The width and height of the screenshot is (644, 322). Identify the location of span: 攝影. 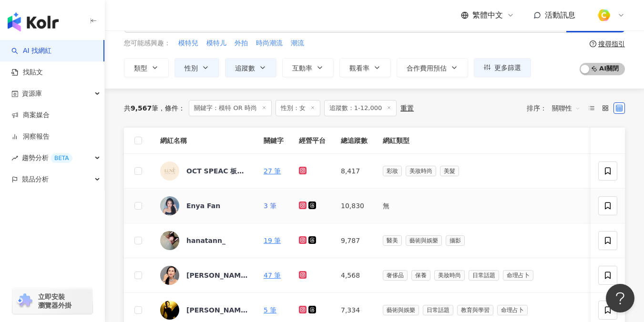
(455, 241).